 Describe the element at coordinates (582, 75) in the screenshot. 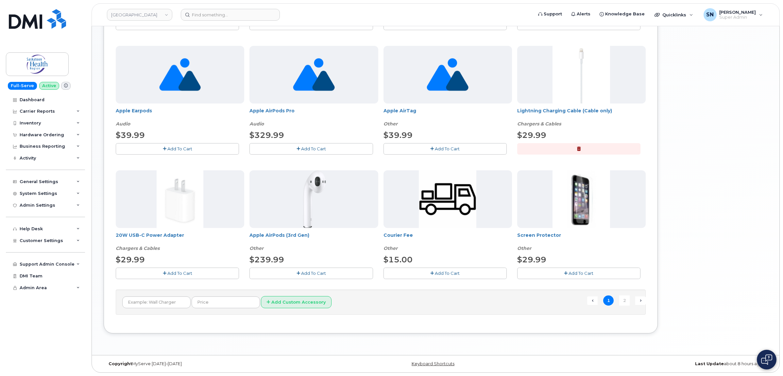

I see `img: lightning.jpg` at that location.